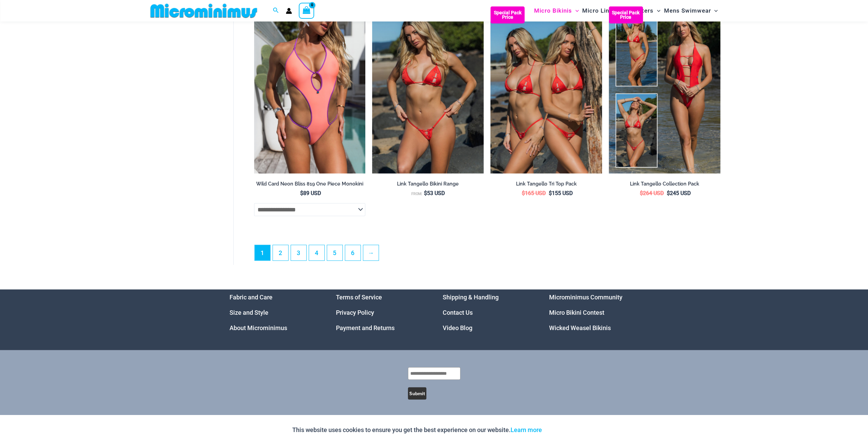  Describe the element at coordinates (262, 252) in the screenshot. I see `span: Page 1` at that location.